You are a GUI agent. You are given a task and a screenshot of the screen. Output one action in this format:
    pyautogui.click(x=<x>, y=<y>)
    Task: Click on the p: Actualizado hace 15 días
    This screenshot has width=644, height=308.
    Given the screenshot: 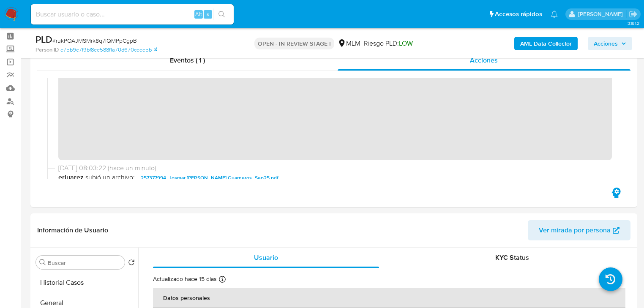 What is the action you would take?
    pyautogui.click(x=185, y=279)
    